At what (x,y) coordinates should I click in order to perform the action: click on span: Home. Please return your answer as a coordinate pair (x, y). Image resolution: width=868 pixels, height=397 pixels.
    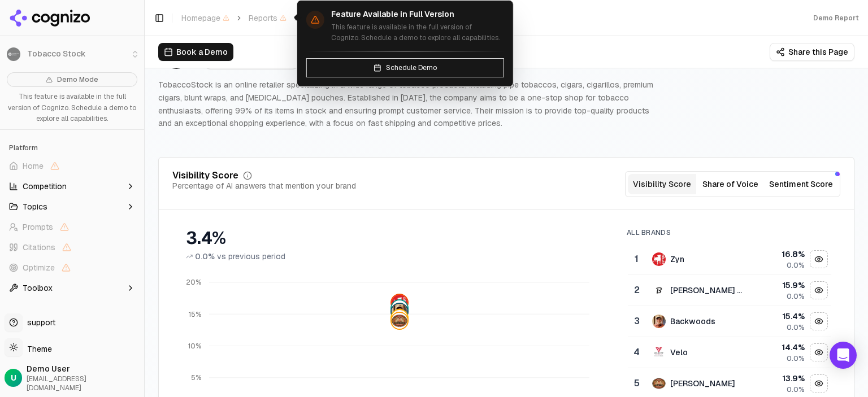
    Looking at the image, I should click on (33, 166).